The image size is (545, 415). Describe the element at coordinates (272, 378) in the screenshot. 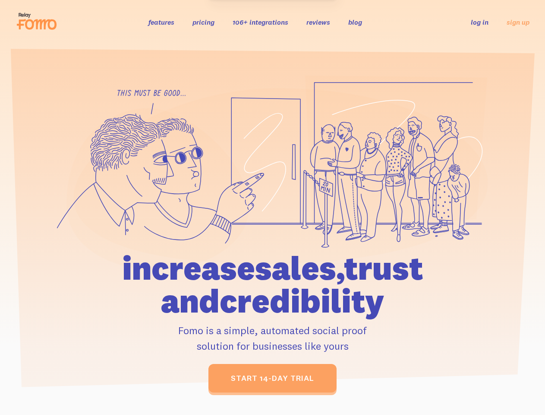

I see `a: start 14-day trial` at that location.